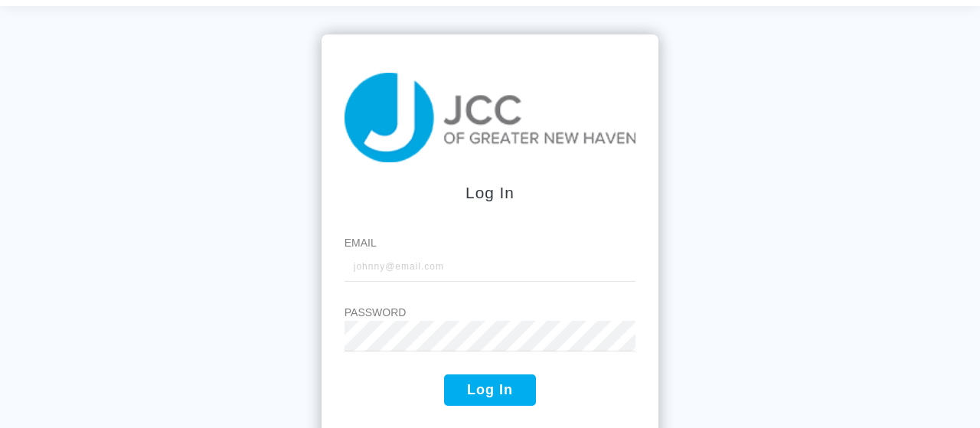 Image resolution: width=980 pixels, height=428 pixels. What do you see at coordinates (490, 192) in the screenshot?
I see `div: Log In` at bounding box center [490, 192].